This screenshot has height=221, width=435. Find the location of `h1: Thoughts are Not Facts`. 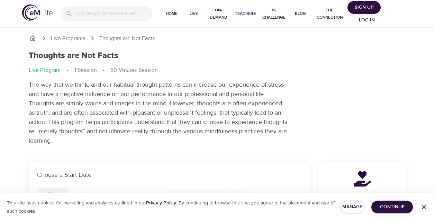

h1: Thoughts are Not Facts is located at coordinates (73, 56).